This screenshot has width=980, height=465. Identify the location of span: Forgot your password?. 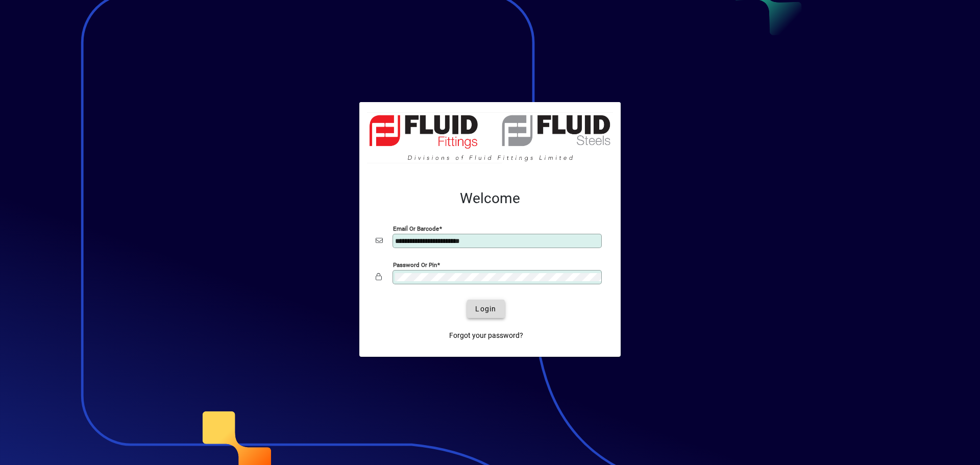
(486, 335).